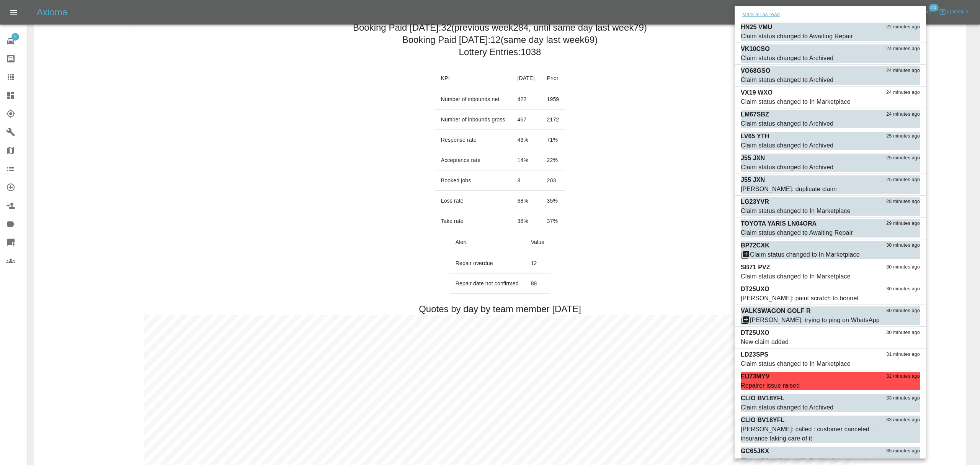 Image resolution: width=980 pixels, height=465 pixels. Describe the element at coordinates (778, 224) in the screenshot. I see `p: TOYOTA YARIS LN04ORA` at that location.